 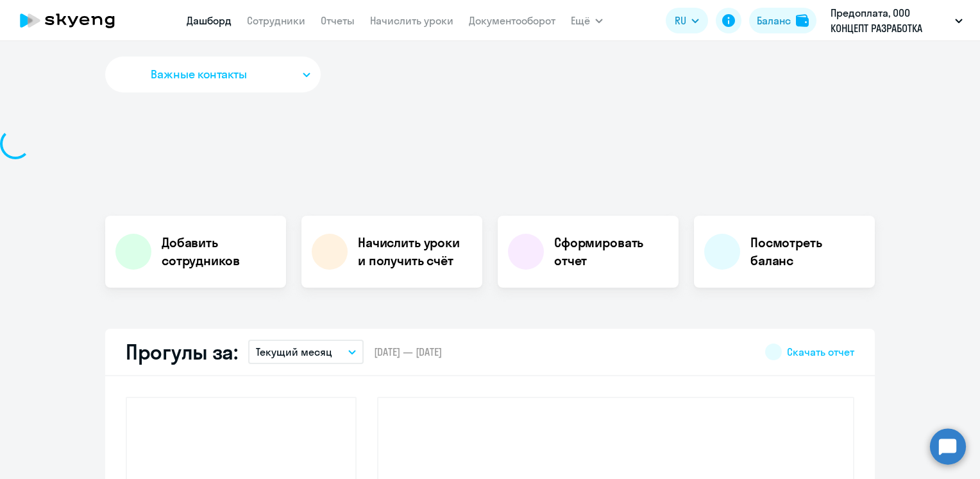 What do you see at coordinates (213, 75) in the screenshot?
I see `button: Важные контакты` at bounding box center [213, 75].